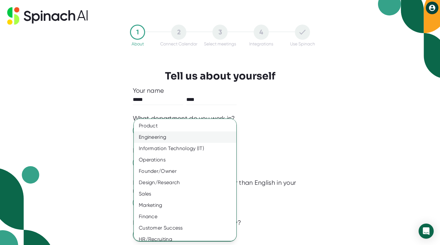  I want to click on div: Customer Success, so click(185, 228).